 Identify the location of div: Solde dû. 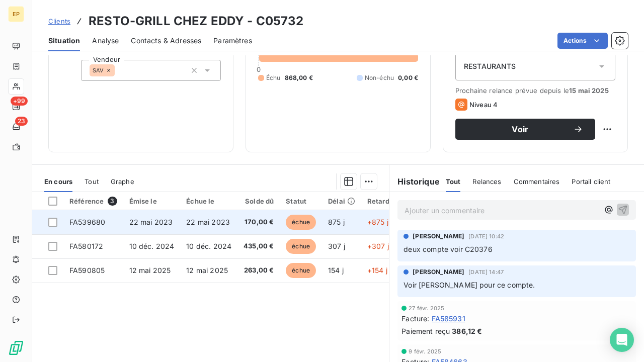
(259, 201).